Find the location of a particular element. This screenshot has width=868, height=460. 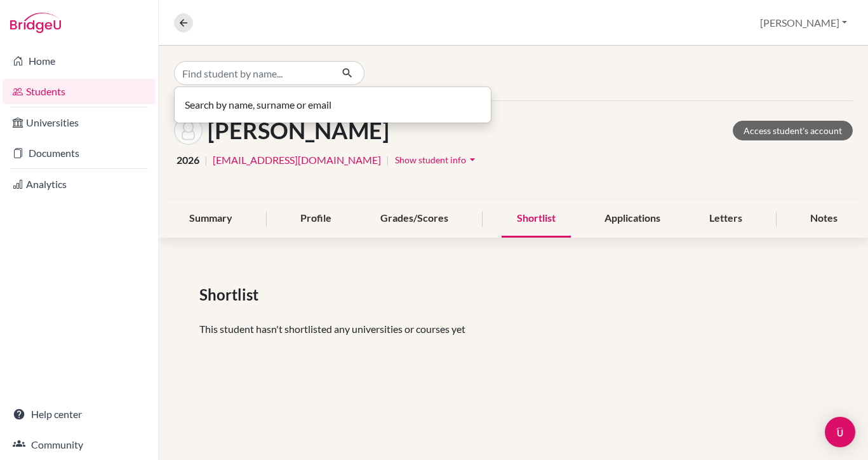

input: Find student by name... is located at coordinates (252, 73).